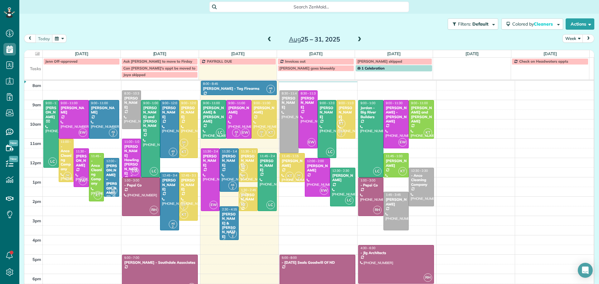  I want to click on span: 12:45 - 3:15, so click(190, 175).